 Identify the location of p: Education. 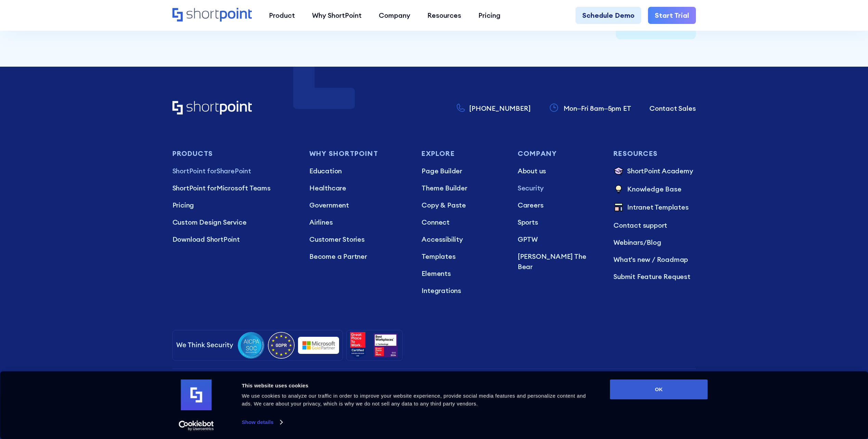
(359, 171).